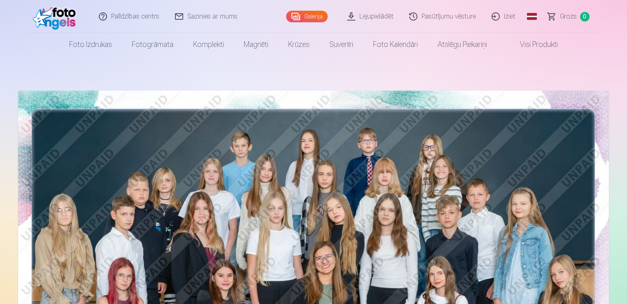  What do you see at coordinates (462, 44) in the screenshot?
I see `a: Atslēgu piekariņi` at bounding box center [462, 44].